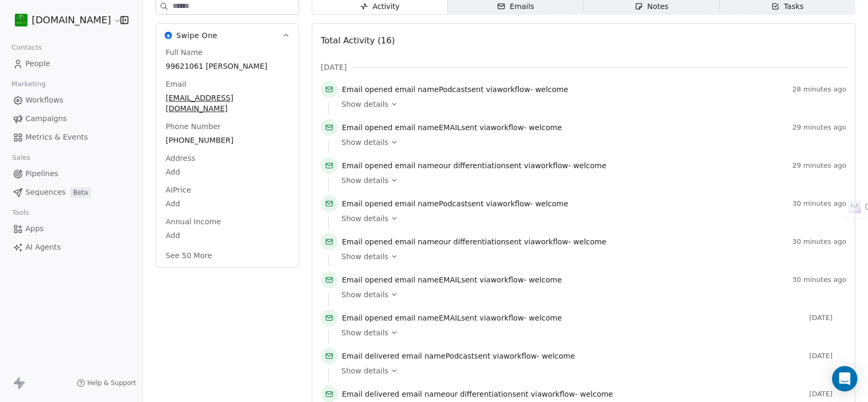 This screenshot has width=868, height=402. I want to click on span: Workflows, so click(44, 100).